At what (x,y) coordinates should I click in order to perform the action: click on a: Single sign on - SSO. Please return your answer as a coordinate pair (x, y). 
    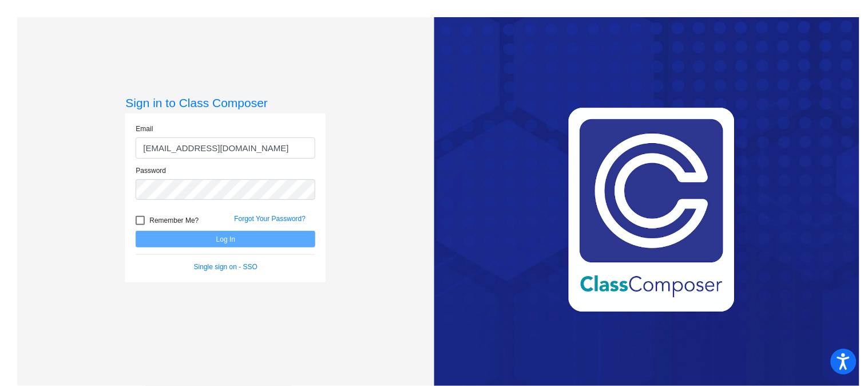
    Looking at the image, I should click on (226, 266).